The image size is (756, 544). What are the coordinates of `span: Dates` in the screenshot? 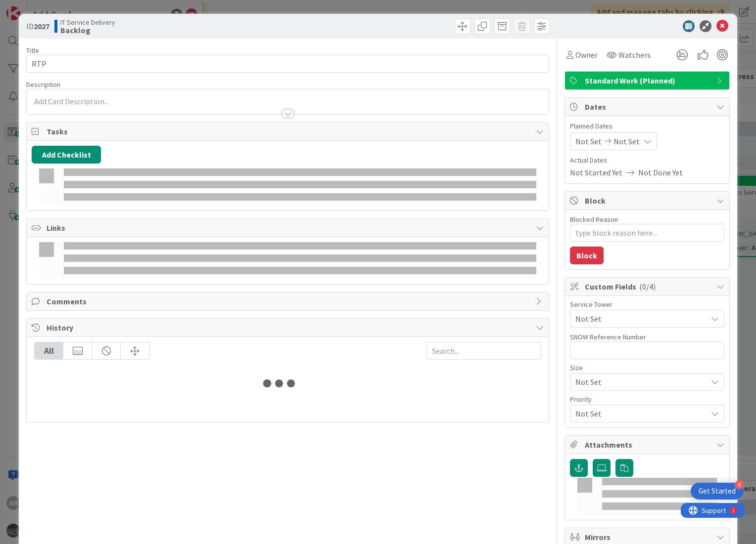 It's located at (648, 107).